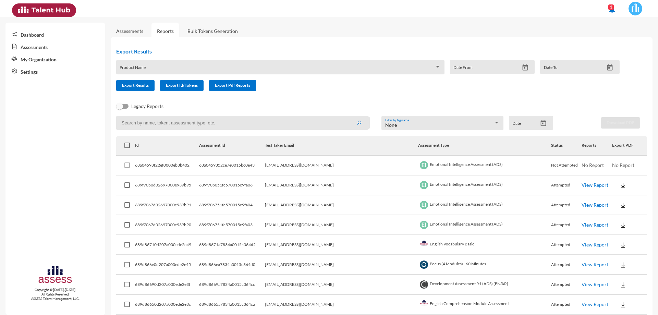  Describe the element at coordinates (135, 85) in the screenshot. I see `button: Export Results` at that location.